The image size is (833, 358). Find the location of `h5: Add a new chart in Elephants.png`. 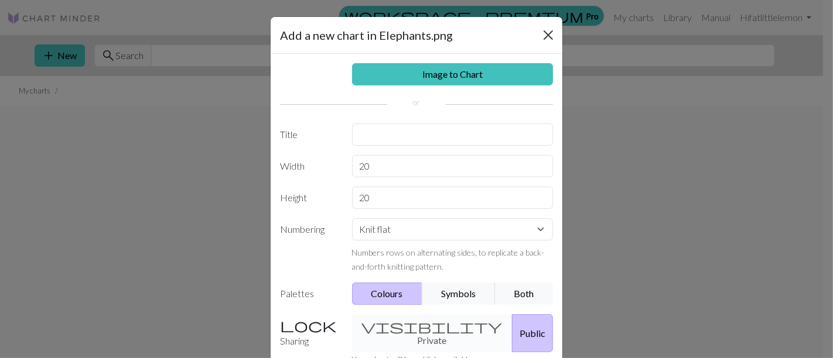

h5: Add a new chart in Elephants.png is located at coordinates (366, 35).